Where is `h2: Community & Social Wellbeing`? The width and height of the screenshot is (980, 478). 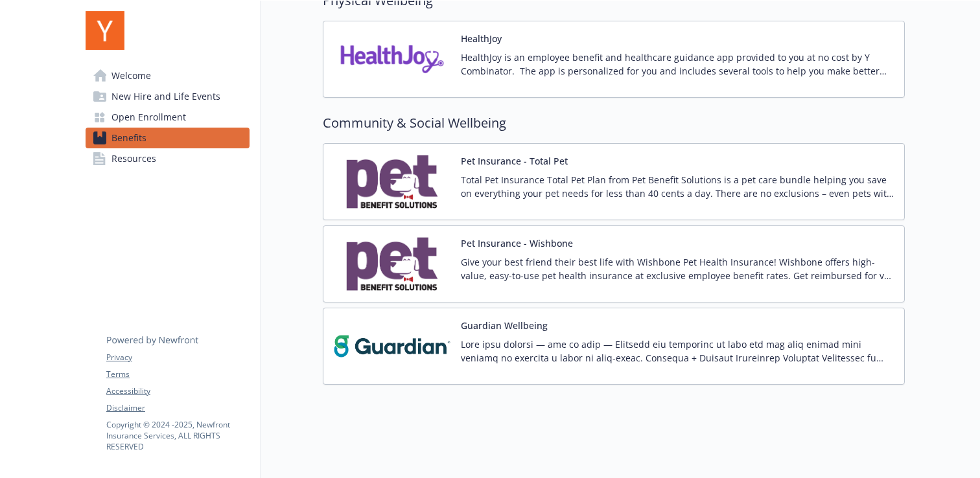
h2: Community & Social Wellbeing is located at coordinates (614, 123).